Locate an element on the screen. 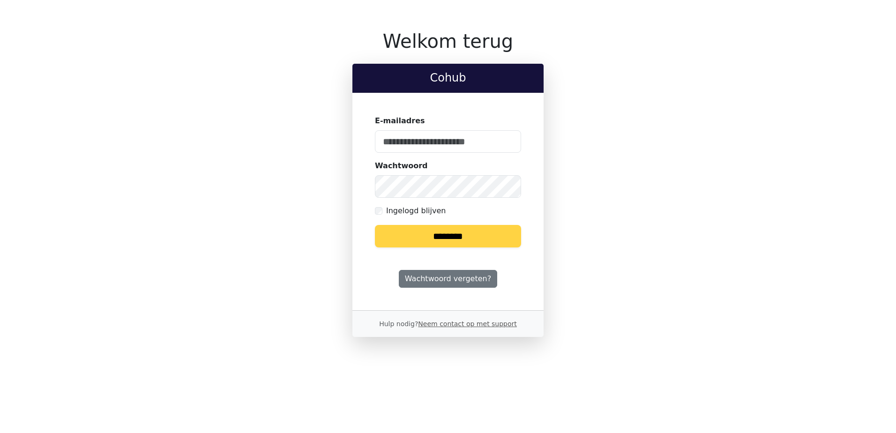  a: Wachtwoord vergeten? is located at coordinates (448, 279).